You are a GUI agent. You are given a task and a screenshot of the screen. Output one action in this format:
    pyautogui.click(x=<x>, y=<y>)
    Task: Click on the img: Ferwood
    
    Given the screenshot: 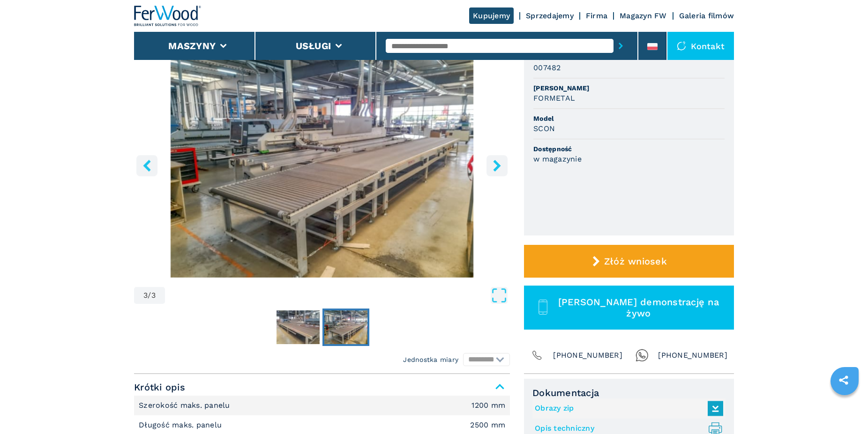 What is the action you would take?
    pyautogui.click(x=168, y=16)
    